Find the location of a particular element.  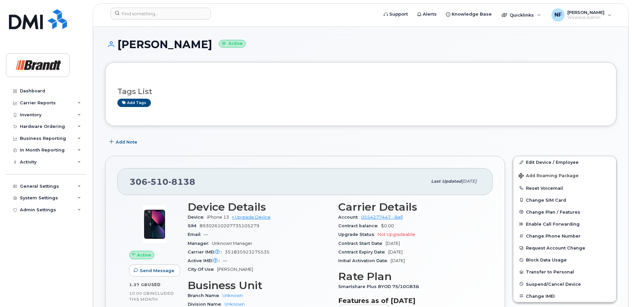

span: Change Plan / Features is located at coordinates (553, 211).